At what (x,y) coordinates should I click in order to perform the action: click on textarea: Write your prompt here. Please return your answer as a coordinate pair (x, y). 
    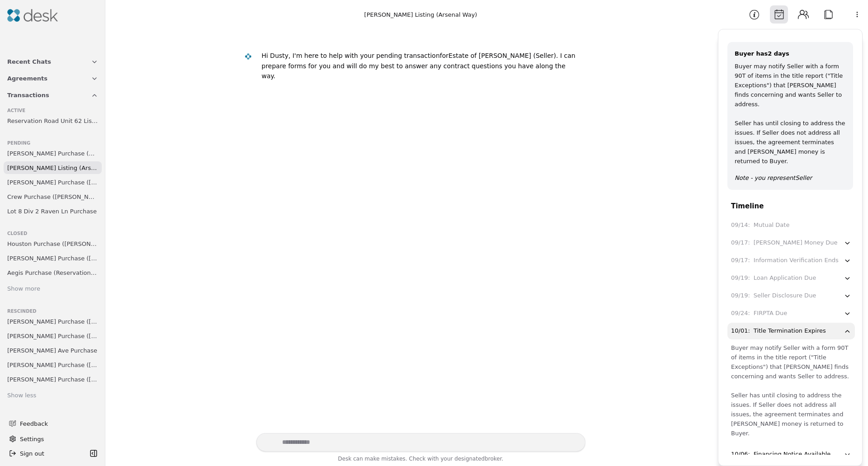
    Looking at the image, I should click on (421, 442).